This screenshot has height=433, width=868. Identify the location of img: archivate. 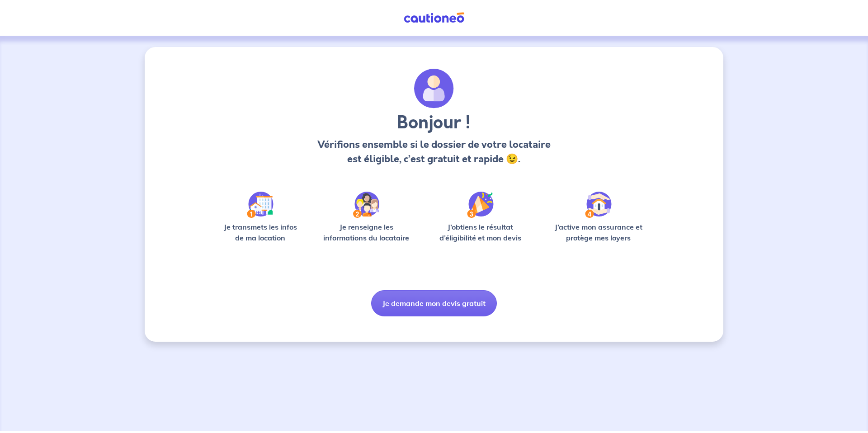
(434, 88).